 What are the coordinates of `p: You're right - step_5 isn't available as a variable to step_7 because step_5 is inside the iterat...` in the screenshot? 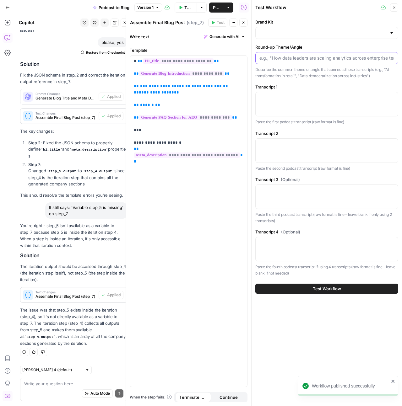 It's located at (74, 236).